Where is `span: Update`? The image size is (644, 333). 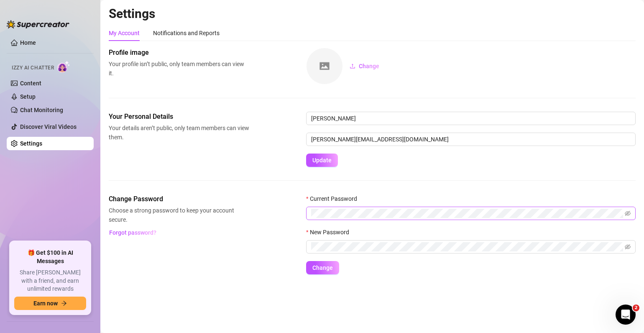 span: Update is located at coordinates (322, 160).